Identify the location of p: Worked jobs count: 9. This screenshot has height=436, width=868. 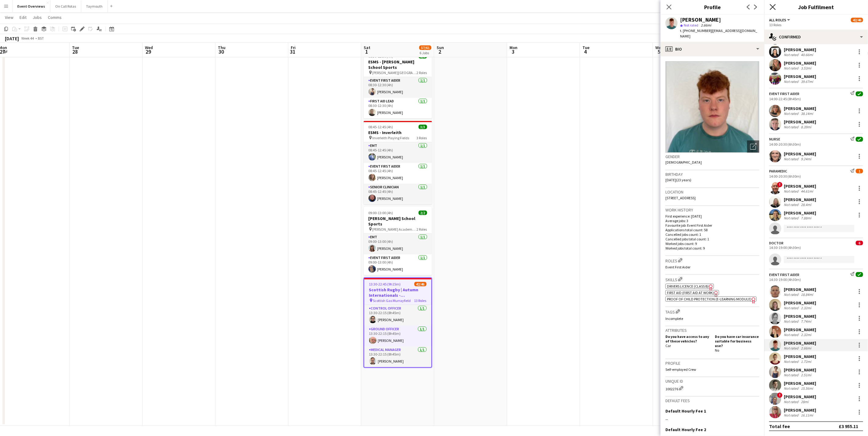
(712, 244).